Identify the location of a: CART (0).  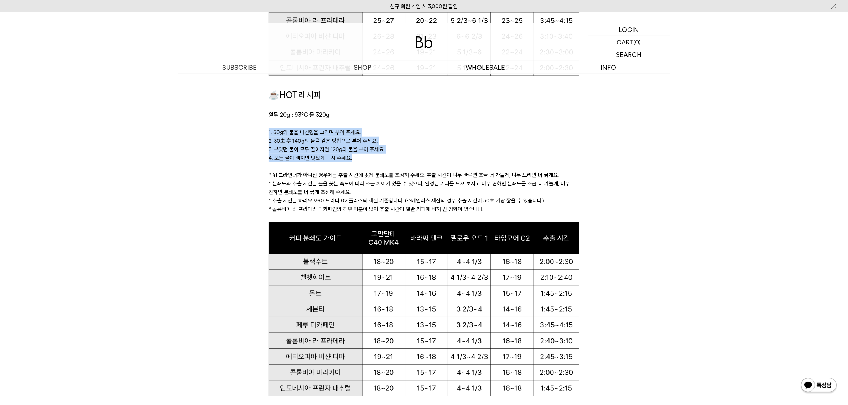
(629, 42).